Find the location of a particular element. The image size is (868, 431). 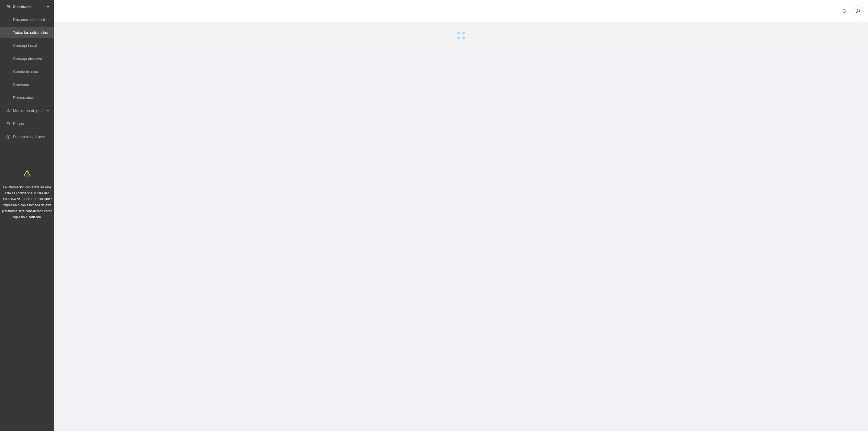

a: Todas las solicitudes is located at coordinates (31, 32).